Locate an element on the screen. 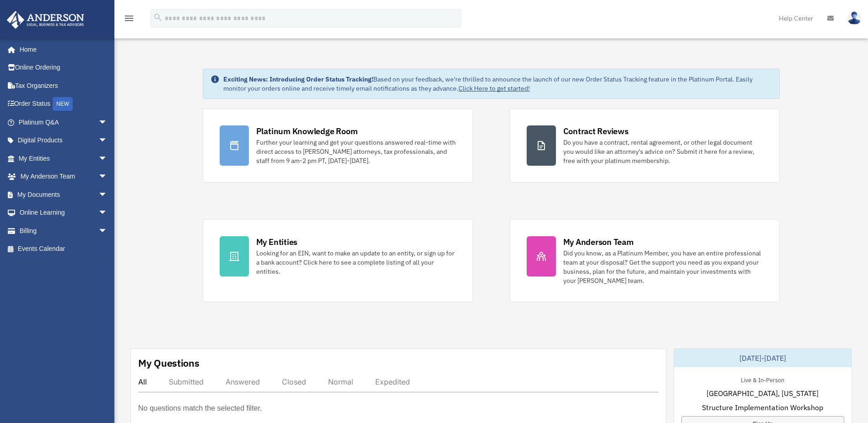 The height and width of the screenshot is (423, 868). div: NEW is located at coordinates (62, 104).